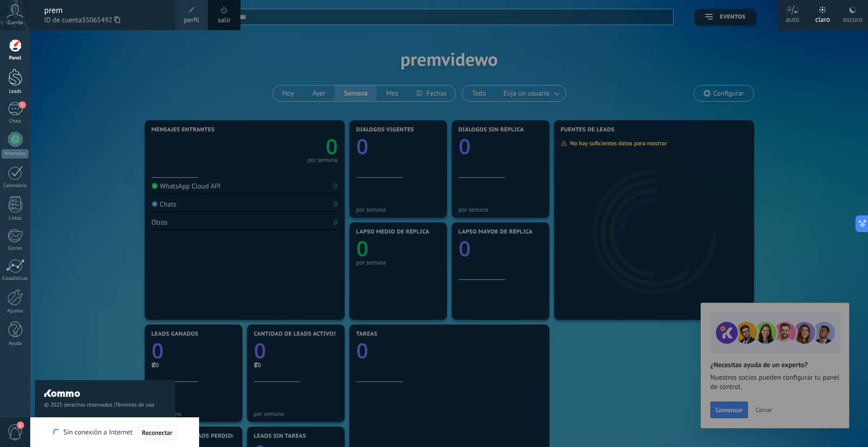  I want to click on div: oscuro, so click(853, 18).